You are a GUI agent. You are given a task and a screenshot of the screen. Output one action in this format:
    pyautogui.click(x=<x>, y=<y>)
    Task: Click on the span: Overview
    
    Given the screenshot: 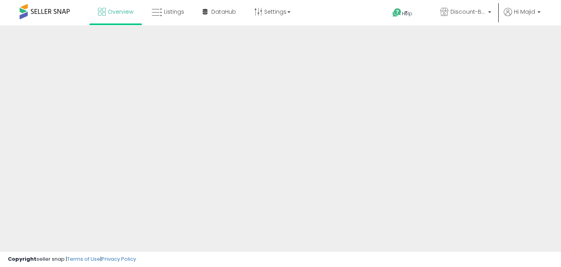 What is the action you would take?
    pyautogui.click(x=120, y=12)
    